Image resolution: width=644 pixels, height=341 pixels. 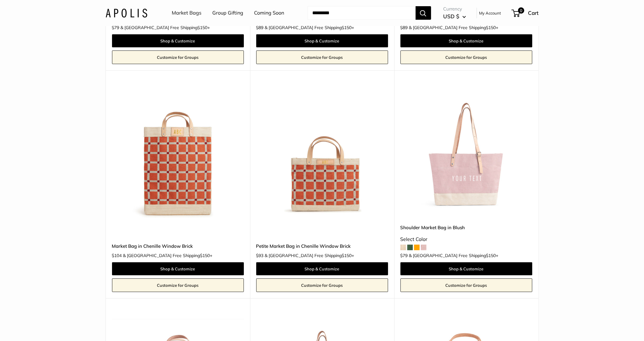 I want to click on input: Search..., so click(x=362, y=13).